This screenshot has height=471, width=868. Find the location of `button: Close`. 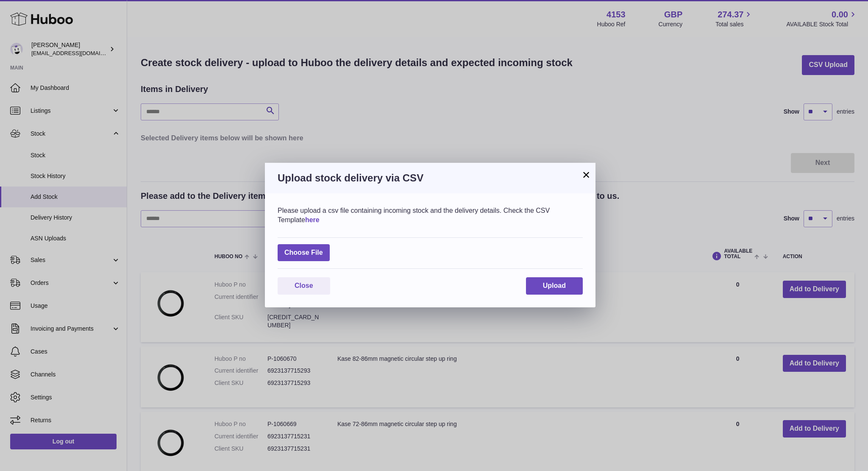

button: Close is located at coordinates (304, 286).